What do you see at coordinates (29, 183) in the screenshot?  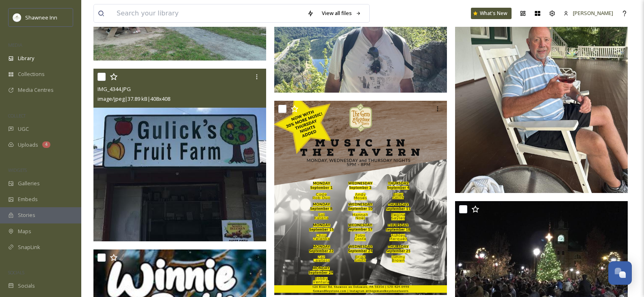 I see `span: Galleries` at bounding box center [29, 183].